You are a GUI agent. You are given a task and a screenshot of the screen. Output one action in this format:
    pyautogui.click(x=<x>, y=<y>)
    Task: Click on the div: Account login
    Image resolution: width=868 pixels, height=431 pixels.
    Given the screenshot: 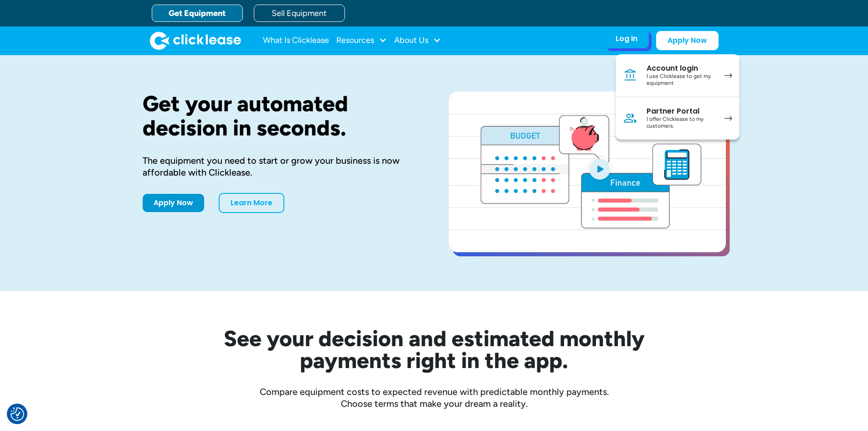 What is the action you would take?
    pyautogui.click(x=680, y=68)
    